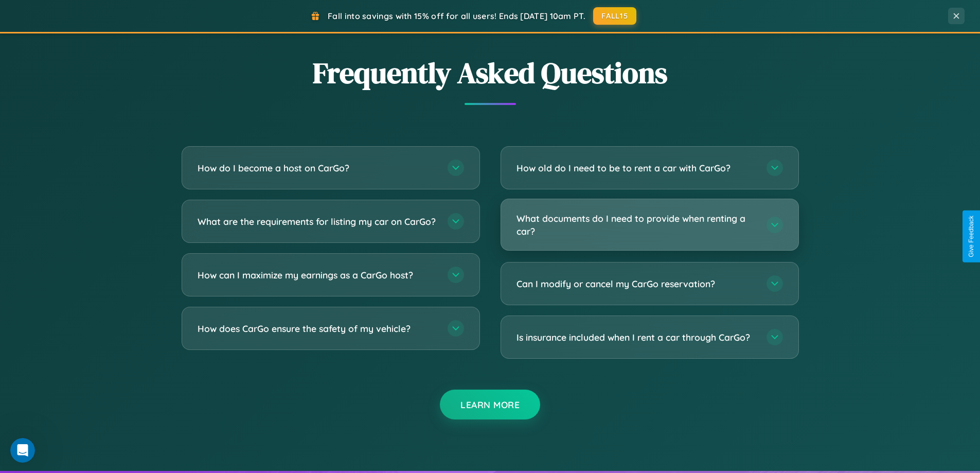 The width and height of the screenshot is (980, 473). What do you see at coordinates (318, 221) in the screenshot?
I see `h3: What are the requirements for listing my car on CarGo?` at bounding box center [318, 221].